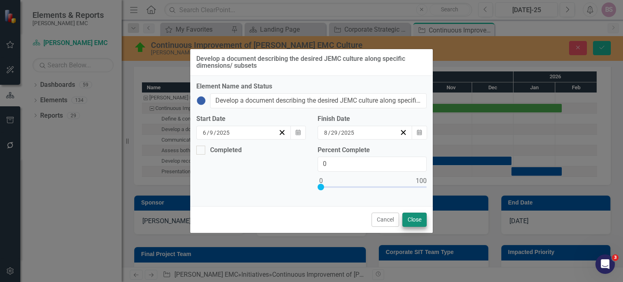 This screenshot has height=282, width=623. What do you see at coordinates (372, 150) in the screenshot?
I see `label: Percent Complete` at bounding box center [372, 150].